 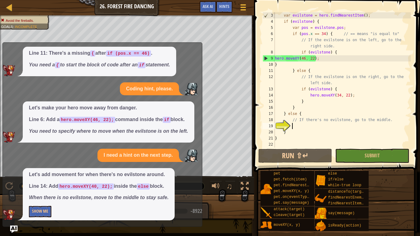 What do you see at coordinates (269, 28) in the screenshot?
I see `div: 5` at bounding box center [269, 28].